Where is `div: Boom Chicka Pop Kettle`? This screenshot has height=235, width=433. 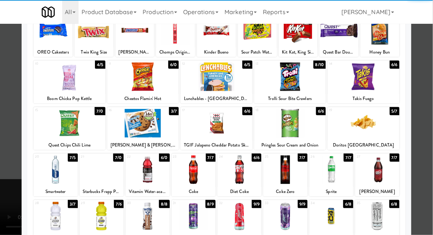
div: Boom Chicka Pop Kettle is located at coordinates (69, 99).